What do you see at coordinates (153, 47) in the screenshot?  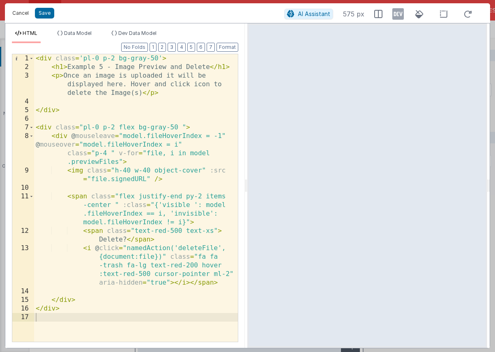 I see `button: 1` at bounding box center [153, 47].